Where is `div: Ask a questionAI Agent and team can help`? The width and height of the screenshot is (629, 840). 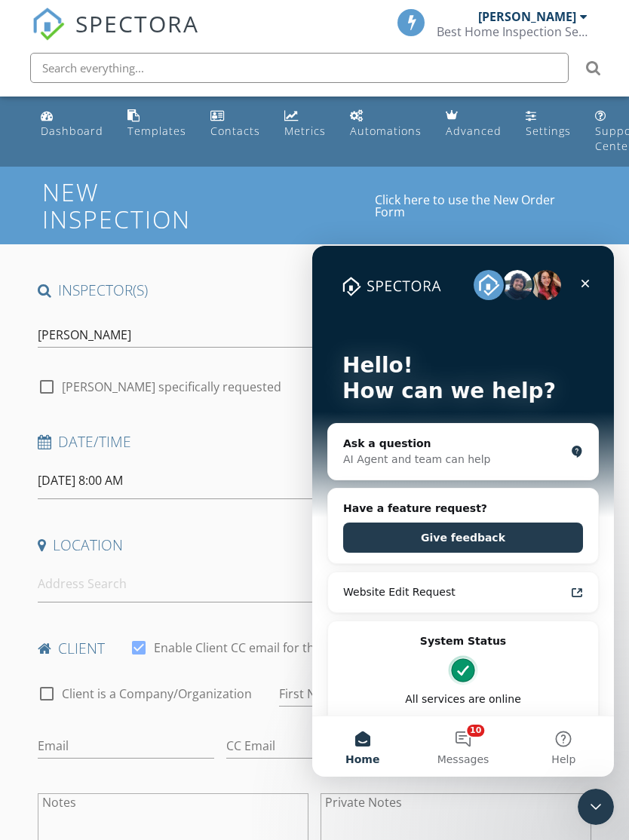
div: Ask a questionAI Agent and team can help is located at coordinates (151, 206).